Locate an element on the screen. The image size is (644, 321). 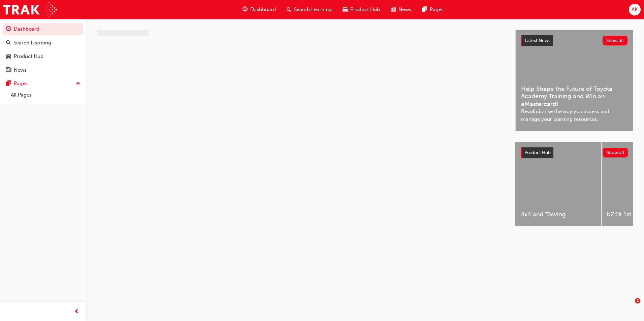
a: Trak is located at coordinates (30, 9).